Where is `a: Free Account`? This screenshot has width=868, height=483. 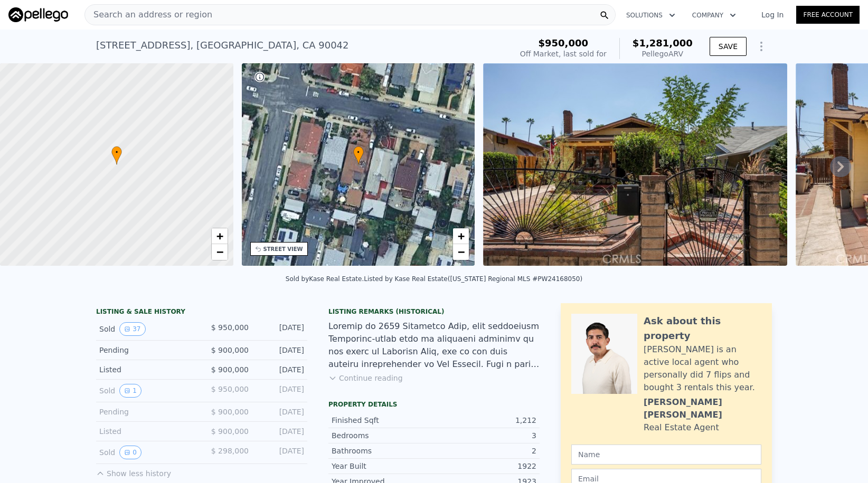 a: Free Account is located at coordinates (828, 15).